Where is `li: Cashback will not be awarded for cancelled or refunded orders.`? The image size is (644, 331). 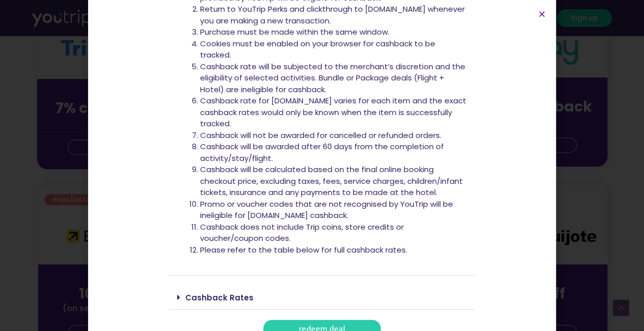 li: Cashback will not be awarded for cancelled or refunded orders. is located at coordinates (334, 136).